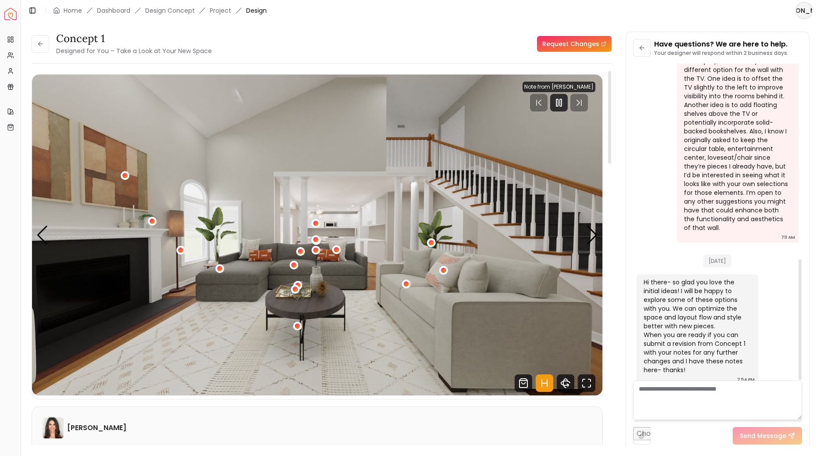 This screenshot has width=820, height=456. Describe the element at coordinates (696, 326) in the screenshot. I see `div: Hi there- so glad you love the initial ideas! I will be happy to explore some of these options wi...` at that location.